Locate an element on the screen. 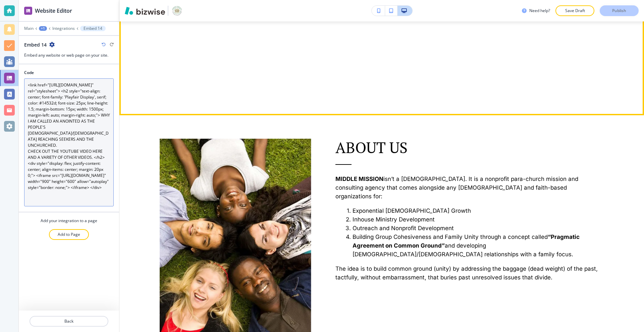  button: Integrations is located at coordinates (63, 29).